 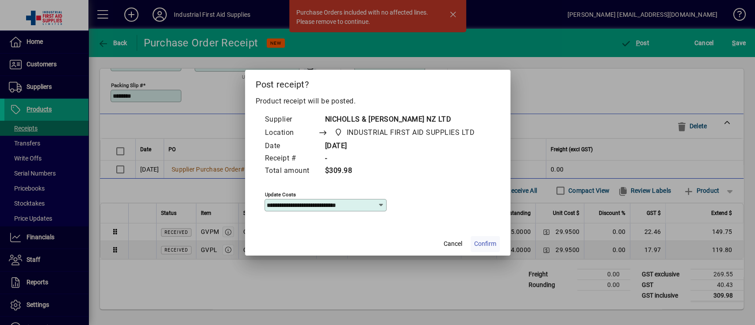 What do you see at coordinates (485, 244) in the screenshot?
I see `span: Confirm` at bounding box center [485, 244].